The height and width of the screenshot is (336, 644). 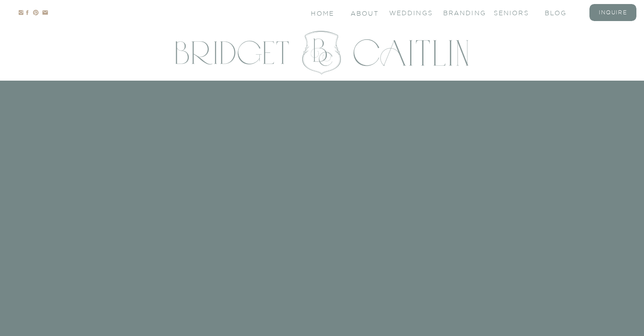 I want to click on a: Home, so click(x=323, y=13).